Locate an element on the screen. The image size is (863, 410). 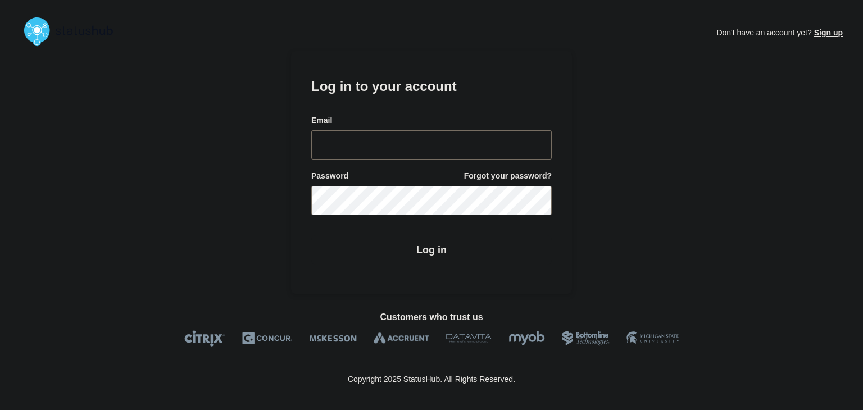
input: password input is located at coordinates (431, 201).